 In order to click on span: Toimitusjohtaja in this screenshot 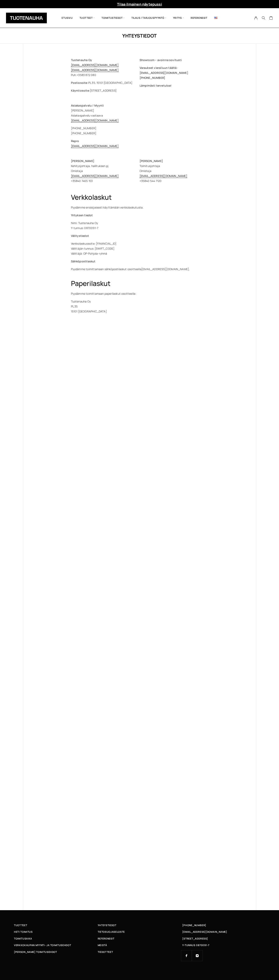, I will do `click(150, 166)`.